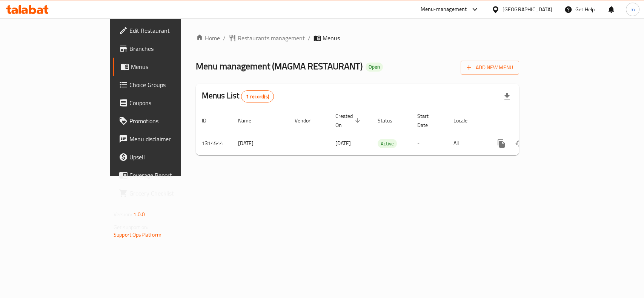 This screenshot has width=644, height=298. Describe the element at coordinates (170, 121) in the screenshot. I see `span: Promotions` at that location.